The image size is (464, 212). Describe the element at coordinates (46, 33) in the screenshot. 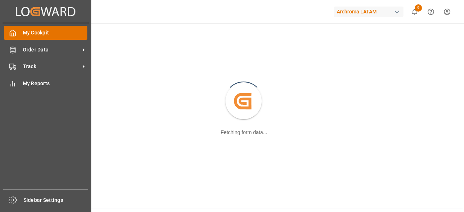

I see `a: My Cockpit` at that location.